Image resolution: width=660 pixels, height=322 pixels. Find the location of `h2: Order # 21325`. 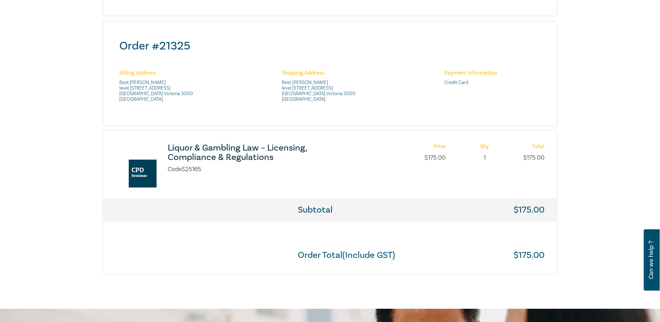

h2: Order # 21325 is located at coordinates (332, 46).